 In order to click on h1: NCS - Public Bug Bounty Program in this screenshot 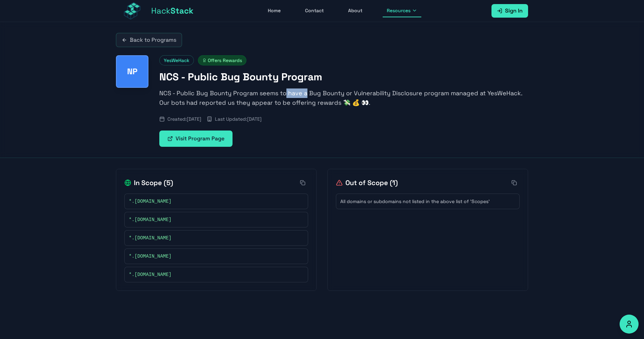, I will do `click(344, 77)`.